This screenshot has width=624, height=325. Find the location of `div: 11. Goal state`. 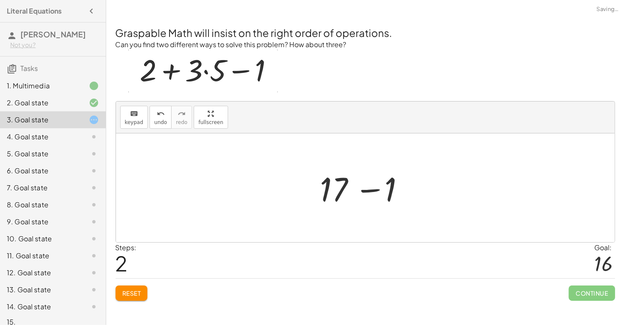

div: 11. Goal state is located at coordinates (41, 256).